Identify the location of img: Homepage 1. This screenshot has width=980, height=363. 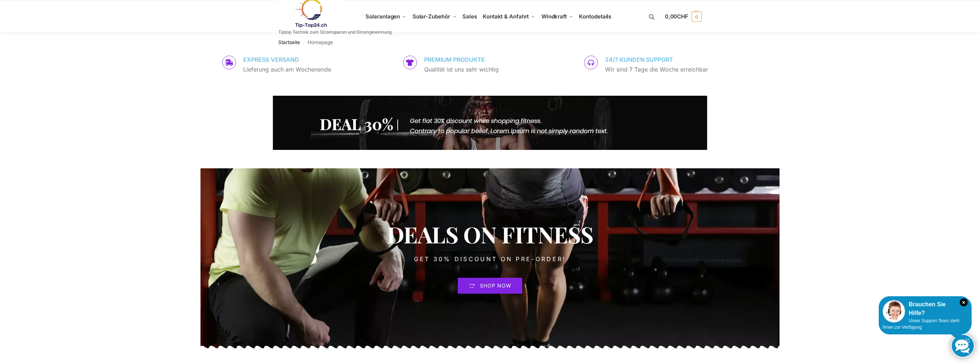
(490, 123).